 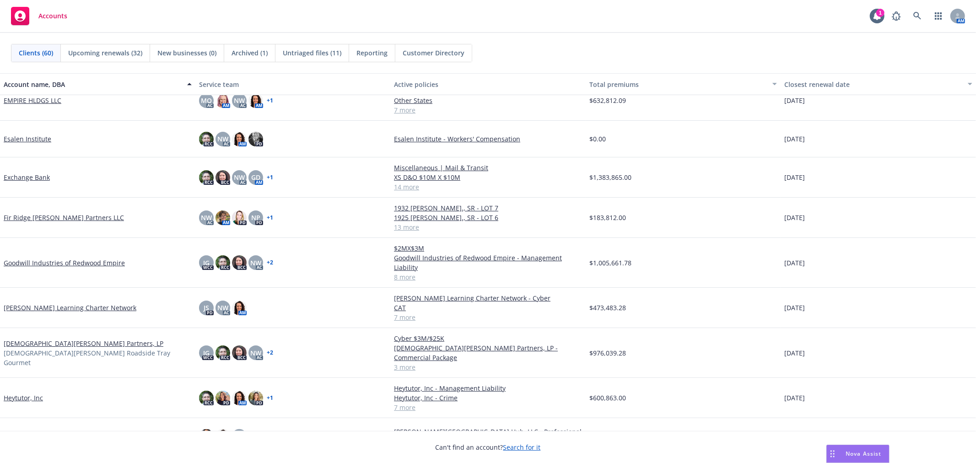 I want to click on div: 1, so click(x=880, y=13).